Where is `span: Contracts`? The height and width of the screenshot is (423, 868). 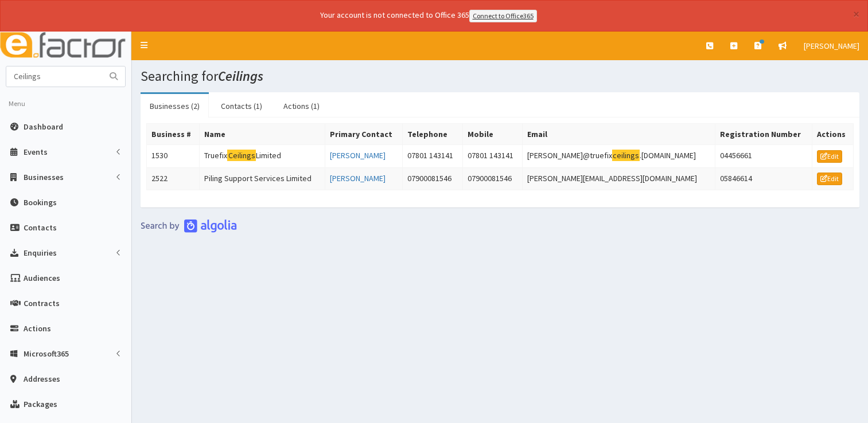
span: Contracts is located at coordinates (41, 303).